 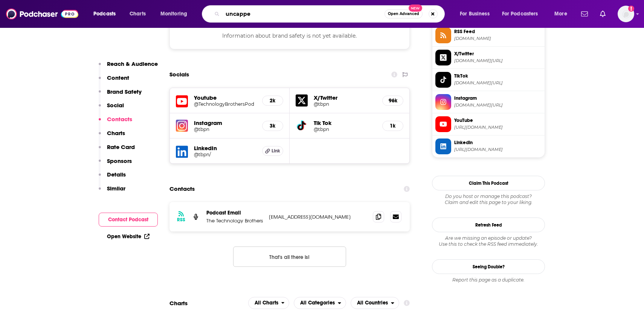 I want to click on button: Details, so click(x=112, y=177).